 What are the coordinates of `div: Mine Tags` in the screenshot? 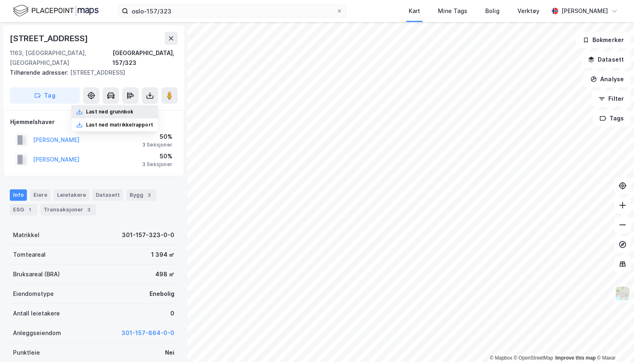 It's located at (453, 11).